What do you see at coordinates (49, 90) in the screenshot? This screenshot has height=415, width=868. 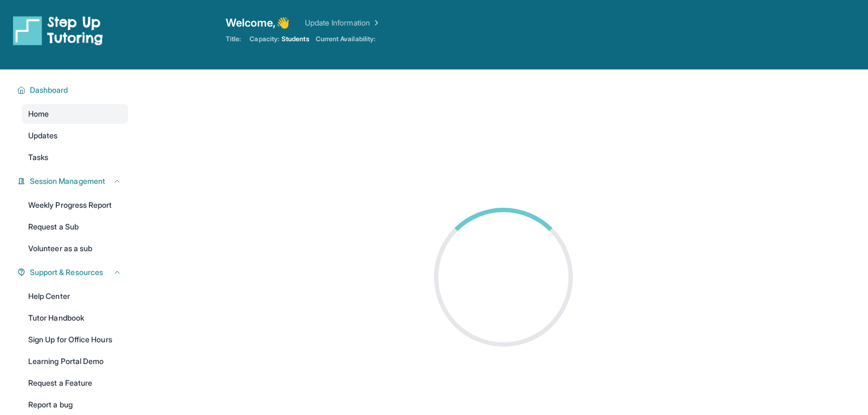 I see `span: Dashboard` at bounding box center [49, 90].